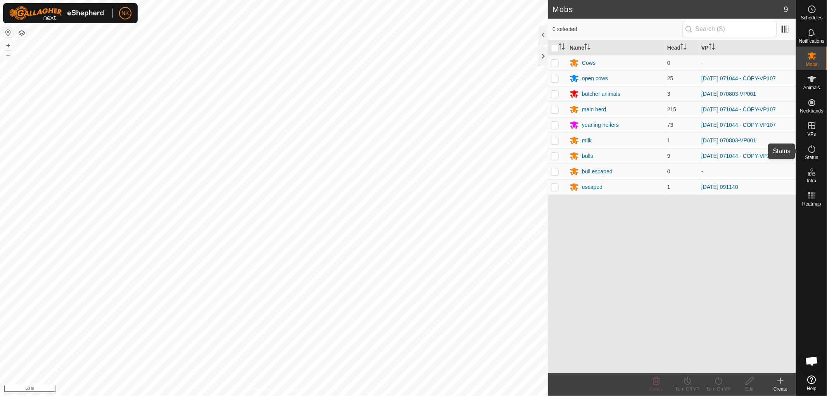 The height and width of the screenshot is (396, 827). I want to click on a: Contact Us, so click(293, 389).